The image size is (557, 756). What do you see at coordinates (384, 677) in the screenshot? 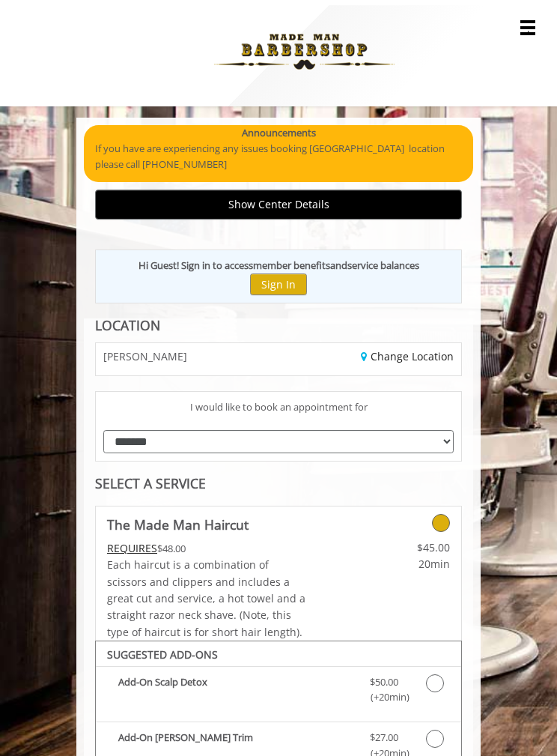
I see `span: $50.00` at bounding box center [384, 677].